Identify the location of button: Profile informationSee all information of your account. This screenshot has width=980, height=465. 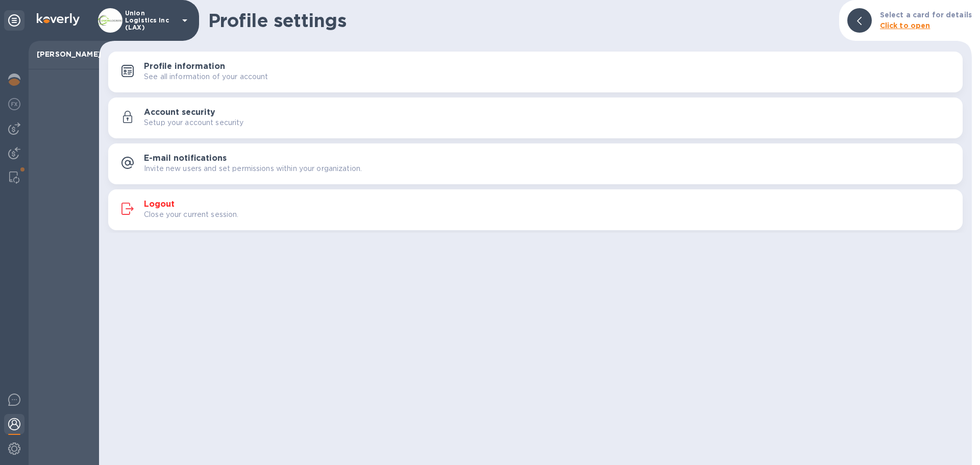
(536, 72).